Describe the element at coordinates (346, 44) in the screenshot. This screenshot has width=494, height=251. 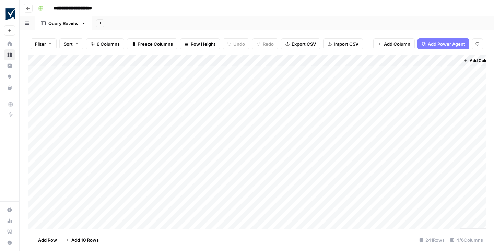
I see `span: Import CSV` at that location.